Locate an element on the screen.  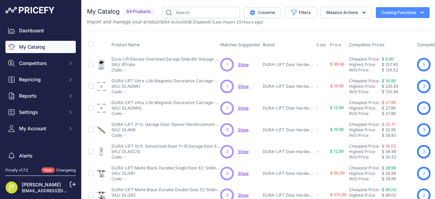
p: DURA-LIFT Matte Black Durable Single Door EZ-Sliding Steel Track Barn Door Hardware Kit-DLDB1 is located at coordinates (166, 168).